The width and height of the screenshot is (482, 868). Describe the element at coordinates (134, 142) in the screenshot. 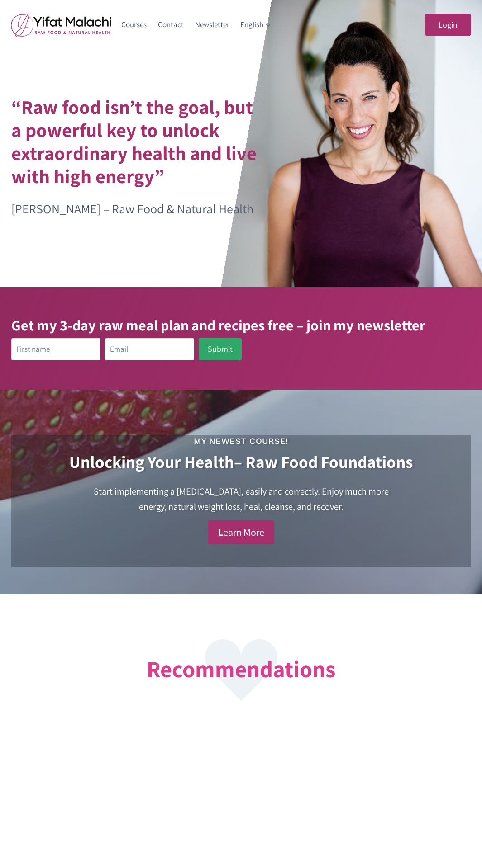

I see `h1: “Raw food isn’t the goal, but a powerful key to unlock extraordinary health and live with high en...` at that location.